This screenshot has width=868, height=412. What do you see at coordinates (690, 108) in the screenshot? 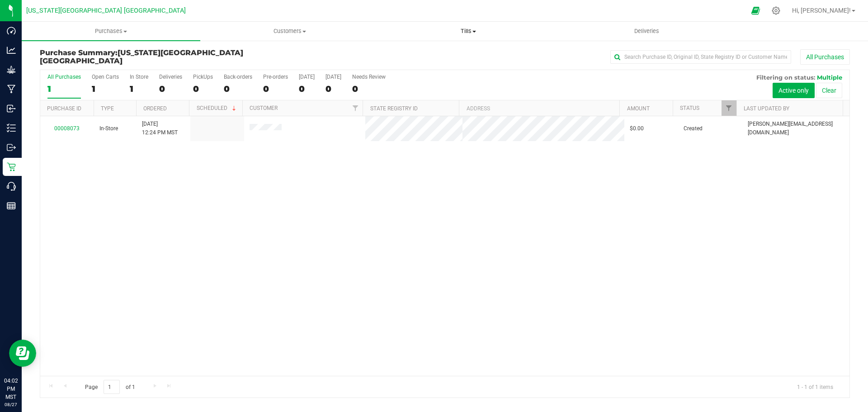
I see `a: Status` at bounding box center [690, 108].